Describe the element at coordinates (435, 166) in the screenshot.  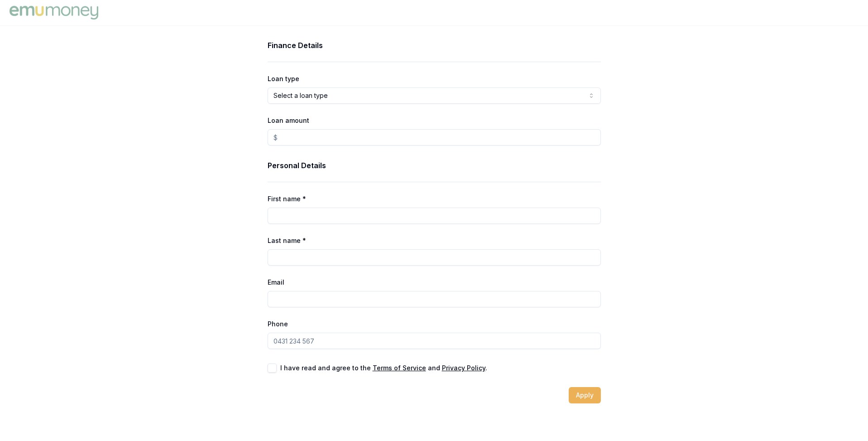
I see `h3: Personal Details` at that location.